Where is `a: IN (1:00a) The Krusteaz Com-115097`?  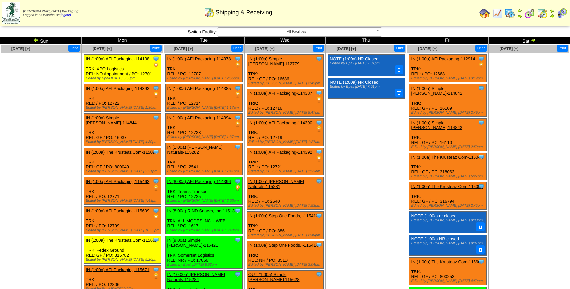 a: IN (1:00a) The Krusteaz Com-115097 is located at coordinates (121, 152).